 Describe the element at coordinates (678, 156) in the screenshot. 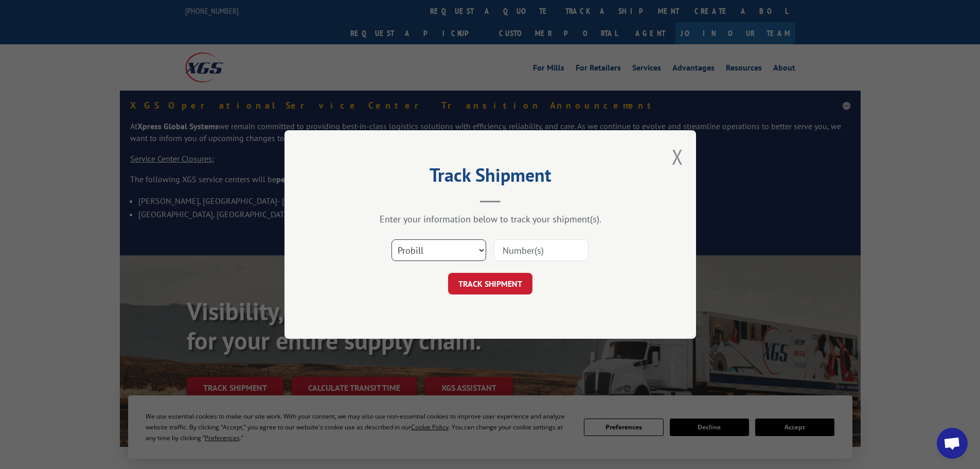

I see `button: Close modal` at that location.